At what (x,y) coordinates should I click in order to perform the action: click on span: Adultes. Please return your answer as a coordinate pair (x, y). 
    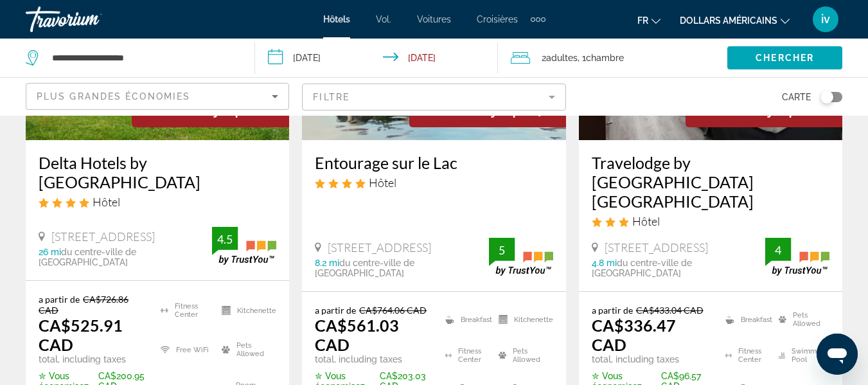
    Looking at the image, I should click on (562, 57).